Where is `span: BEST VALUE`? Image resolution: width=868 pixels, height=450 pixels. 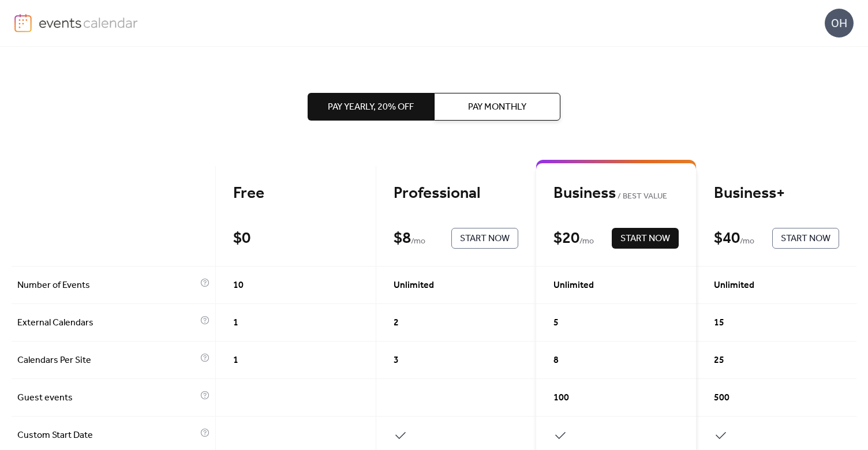 span: BEST VALUE is located at coordinates (642, 197).